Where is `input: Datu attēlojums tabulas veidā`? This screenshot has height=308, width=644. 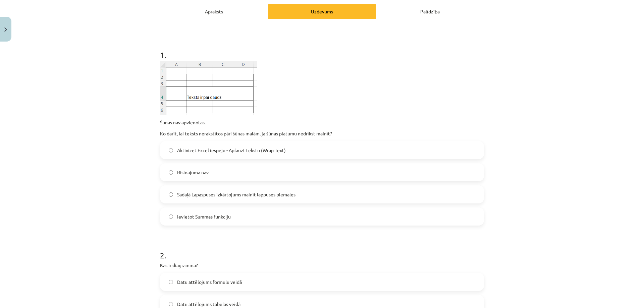 input: Datu attēlojums tabulas veidā is located at coordinates (171, 304).